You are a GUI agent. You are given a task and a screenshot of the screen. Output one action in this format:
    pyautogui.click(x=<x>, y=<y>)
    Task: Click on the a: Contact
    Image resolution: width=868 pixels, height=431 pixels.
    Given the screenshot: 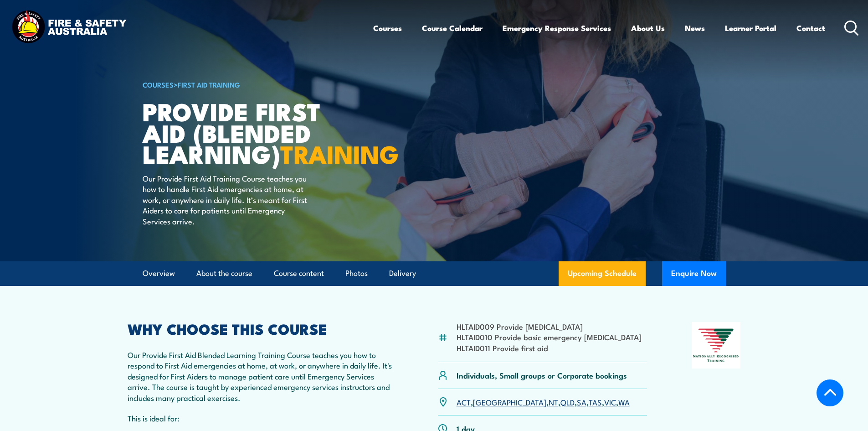 What is the action you would take?
    pyautogui.click(x=811, y=28)
    